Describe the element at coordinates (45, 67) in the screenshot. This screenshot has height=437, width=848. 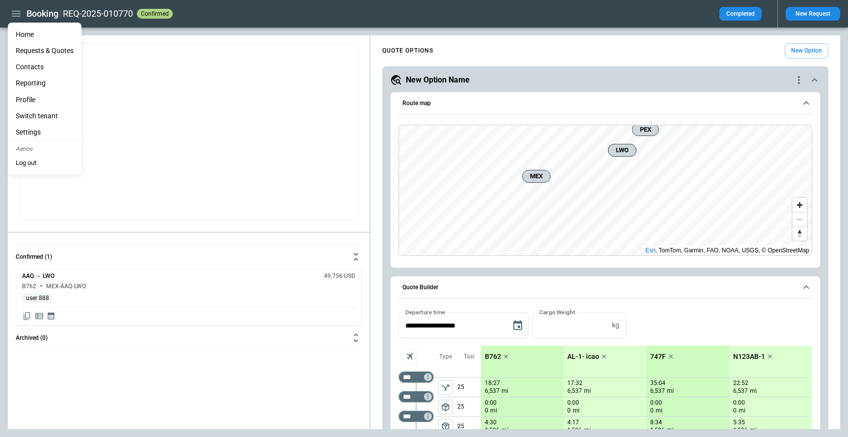
I see `li: Contacts` at that location.